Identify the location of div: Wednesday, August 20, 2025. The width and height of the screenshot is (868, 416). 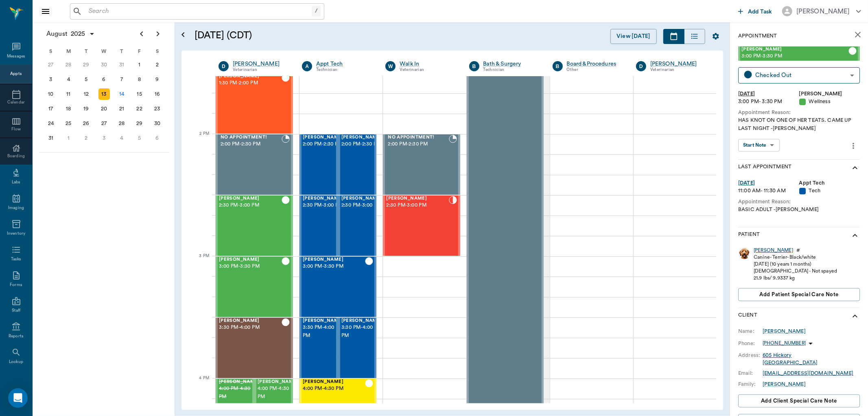
(104, 108).